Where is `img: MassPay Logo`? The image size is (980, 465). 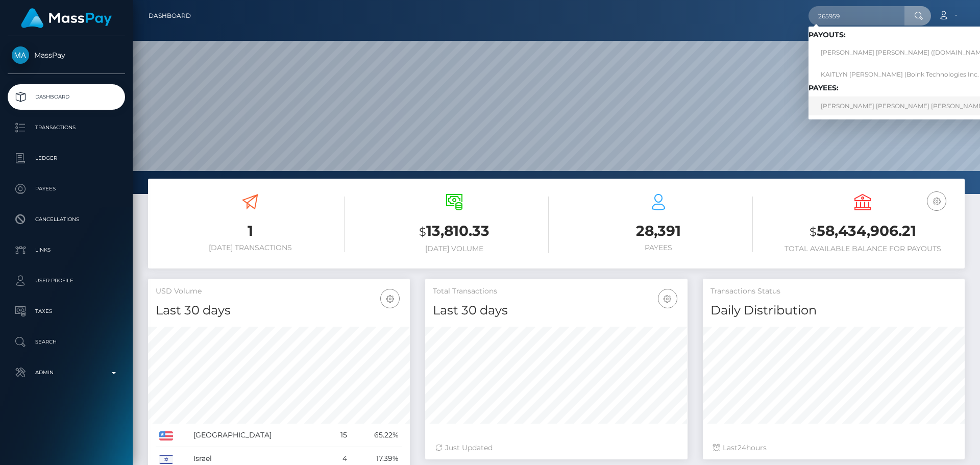
img: MassPay Logo is located at coordinates (67, 18).